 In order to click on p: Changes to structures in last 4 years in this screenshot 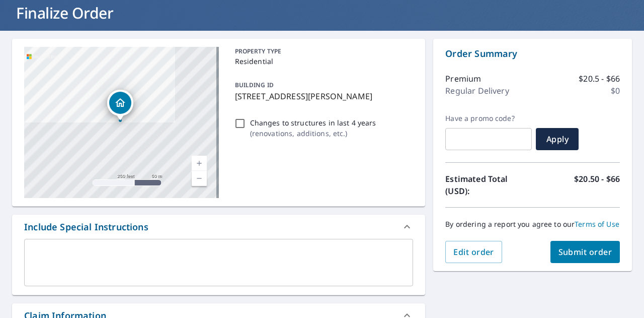, I will do `click(313, 122)`.